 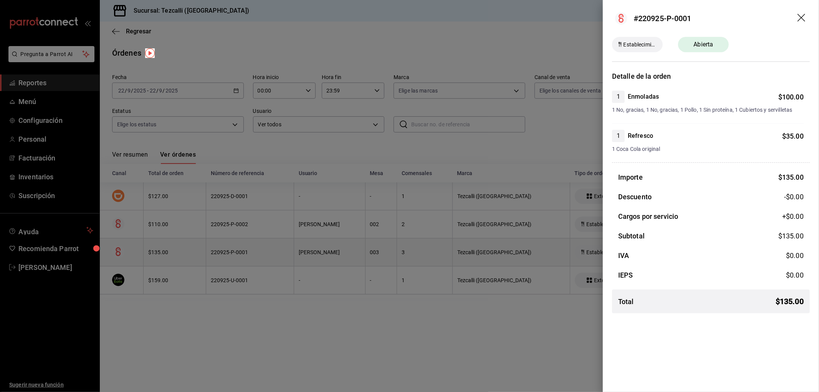 I want to click on img: Tooltip marker, so click(x=150, y=53).